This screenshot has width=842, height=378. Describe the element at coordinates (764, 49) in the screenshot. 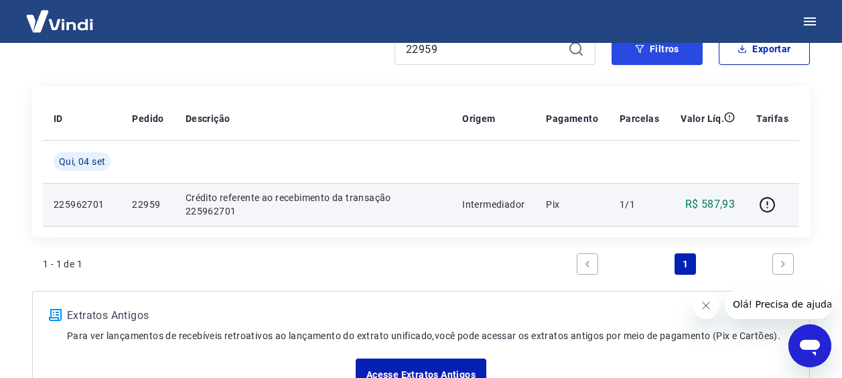

I see `button: Exportar` at that location.